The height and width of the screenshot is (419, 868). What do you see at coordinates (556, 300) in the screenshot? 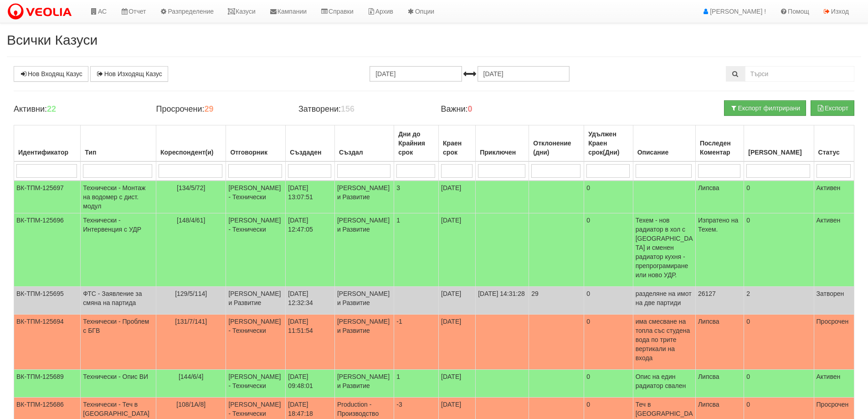
I see `td: 29` at bounding box center [556, 300].